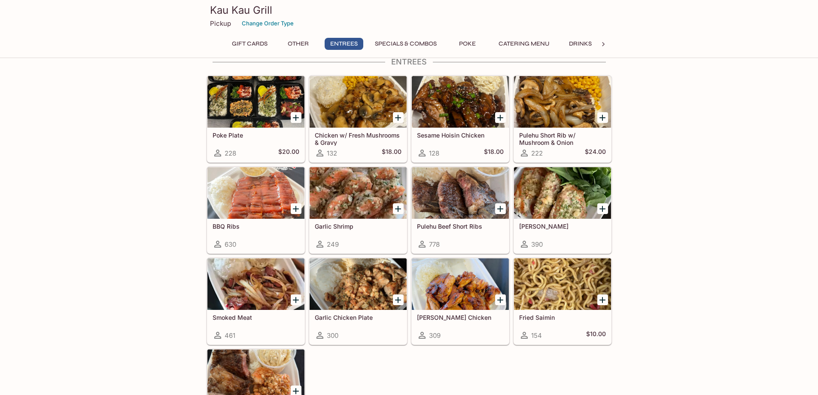 The image size is (818, 395). Describe the element at coordinates (603, 117) in the screenshot. I see `button: Add Pulehu Short Rib w/ Mushroom & Onion` at that location.